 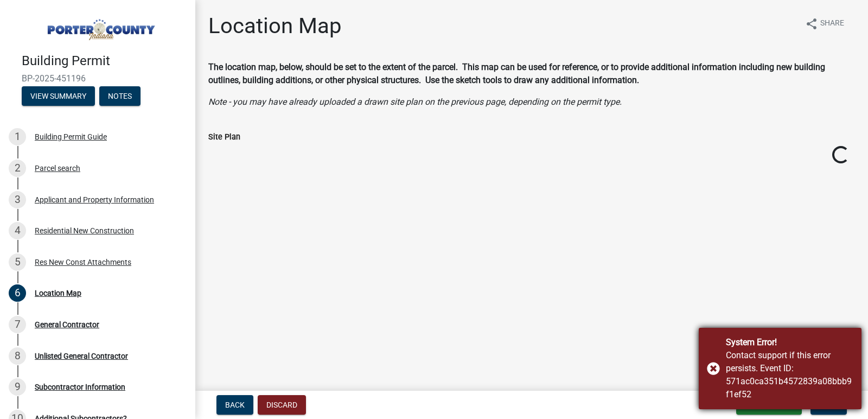 What do you see at coordinates (790, 375) in the screenshot?
I see `div: Contact support if this error persists. Event ID: 571ac0ca351b4572839a08bbb9f1ef52` at bounding box center [790, 375].